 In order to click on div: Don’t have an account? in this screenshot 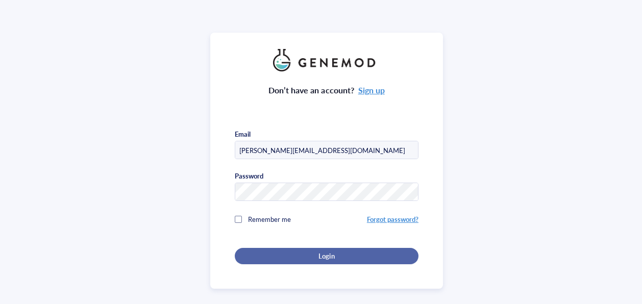, I will do `click(327, 90)`.